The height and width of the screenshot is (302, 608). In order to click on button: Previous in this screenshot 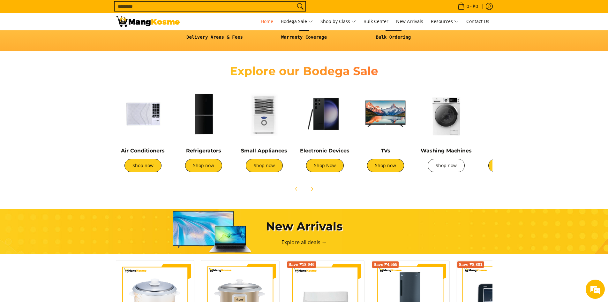, I will do `click(296, 189)`.